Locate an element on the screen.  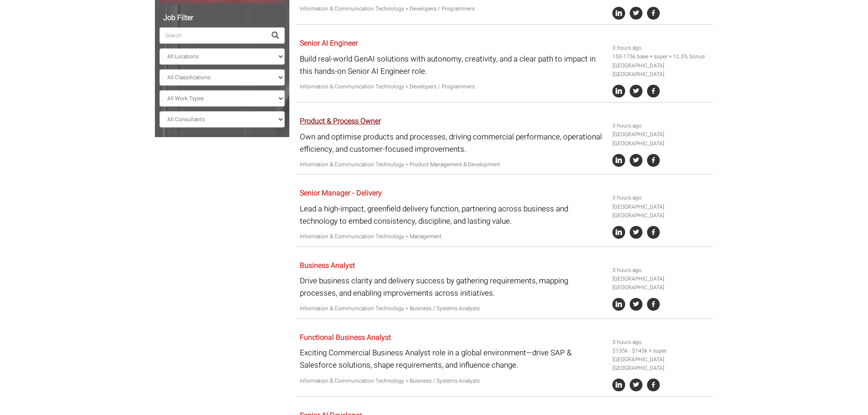
input: Search is located at coordinates (213, 36).